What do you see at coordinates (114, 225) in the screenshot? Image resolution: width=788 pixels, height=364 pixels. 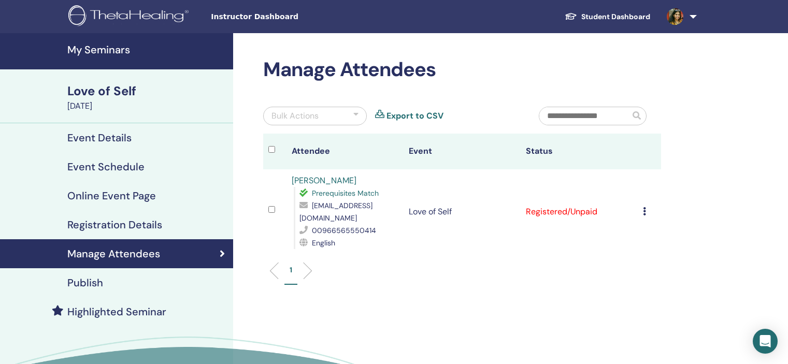 I see `h4: Registration Details` at bounding box center [114, 225].